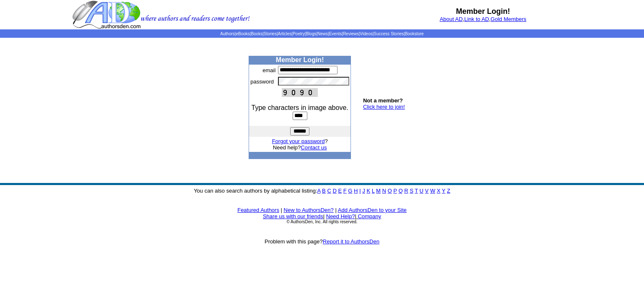 The width and height of the screenshot is (644, 295). What do you see at coordinates (285, 34) in the screenshot?
I see `a: Articles` at bounding box center [285, 34].